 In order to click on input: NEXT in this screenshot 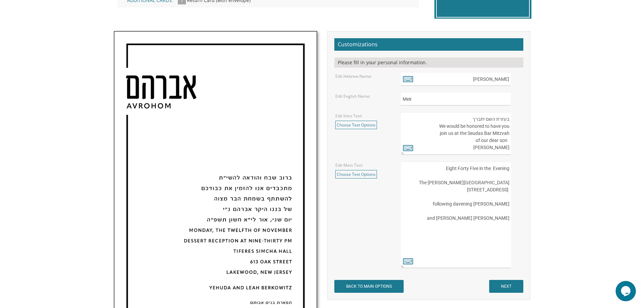, I will do `click(506, 286)`.